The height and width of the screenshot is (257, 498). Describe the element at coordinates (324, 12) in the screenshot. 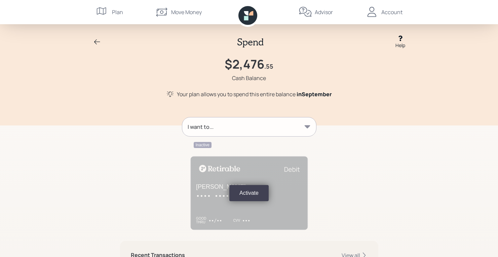

I see `div: Advisor` at that location.